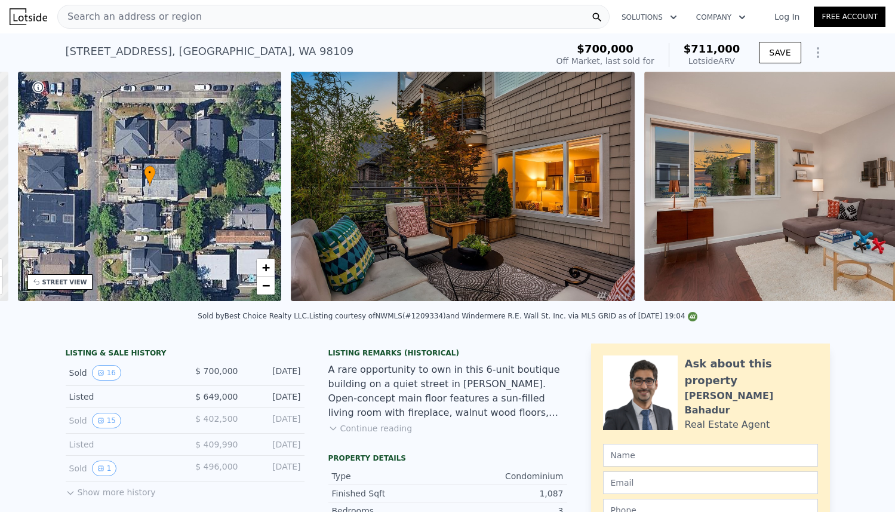 This screenshot has width=895, height=512. I want to click on div: Condominium, so click(506, 476).